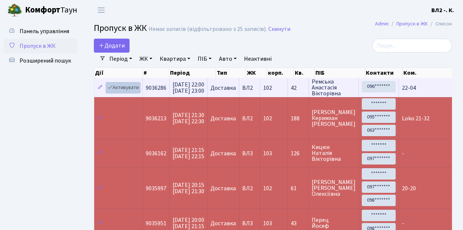  I want to click on span: Додати, so click(112, 46).